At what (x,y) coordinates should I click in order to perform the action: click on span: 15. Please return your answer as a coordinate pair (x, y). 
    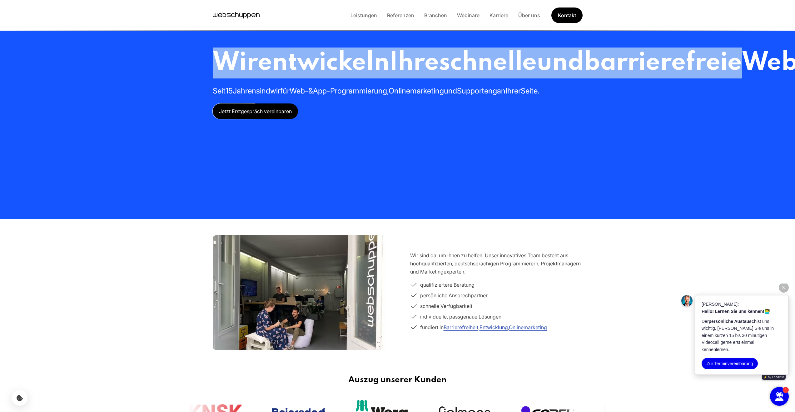
    Looking at the image, I should click on (229, 91).